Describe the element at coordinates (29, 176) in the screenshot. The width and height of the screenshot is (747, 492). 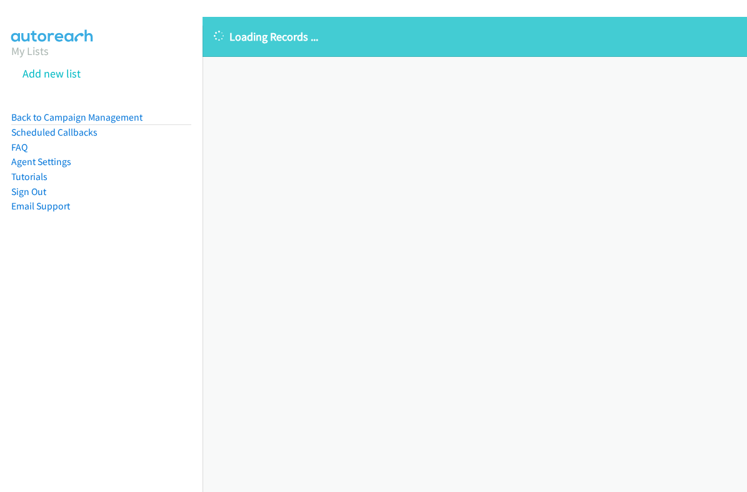
I see `a: Tutorials` at that location.